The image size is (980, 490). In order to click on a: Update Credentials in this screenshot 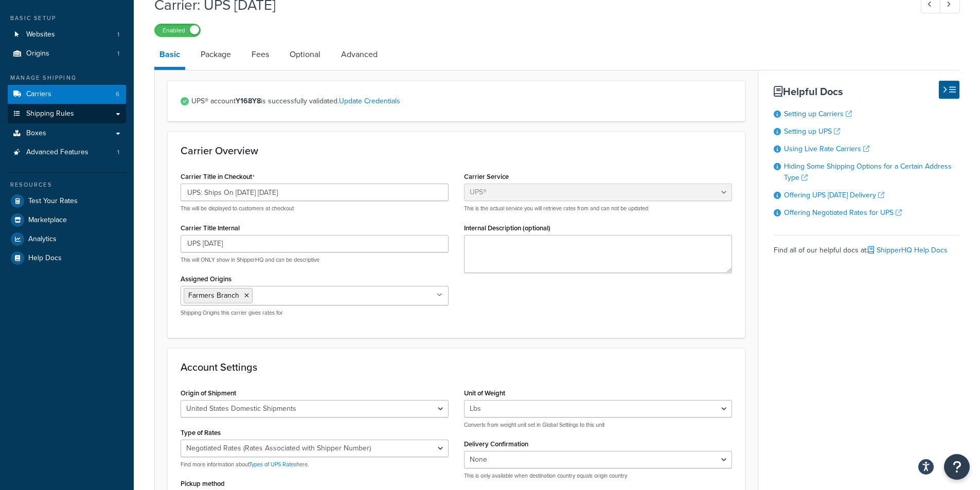, I will do `click(369, 101)`.